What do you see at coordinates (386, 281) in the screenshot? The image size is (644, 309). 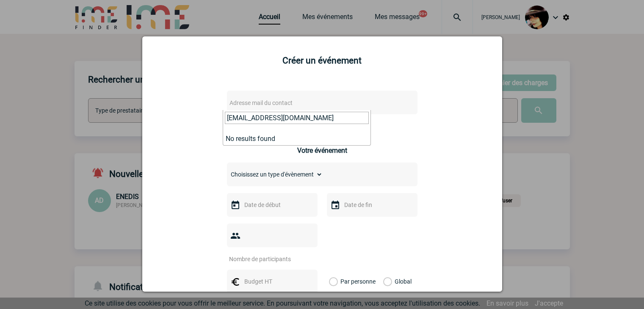 I see `label: Global` at bounding box center [386, 281].